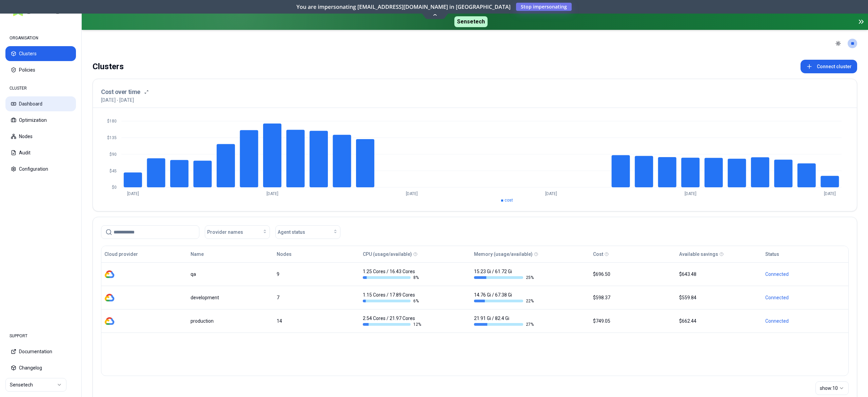 This screenshot has height=397, width=868. I want to click on div: development, so click(231, 297).